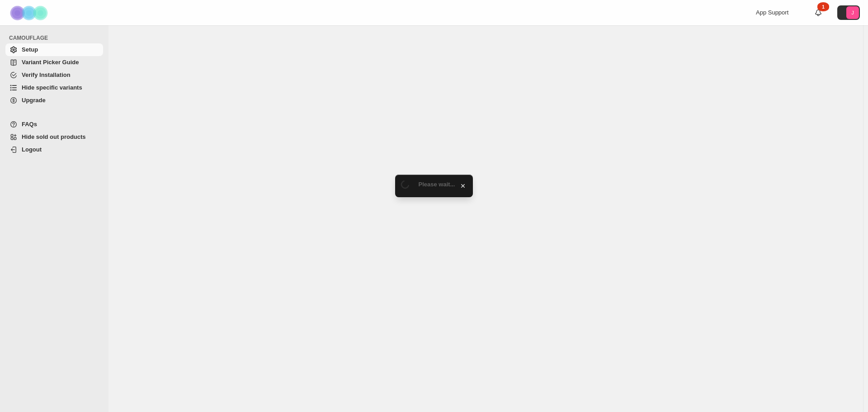 The width and height of the screenshot is (868, 412). I want to click on img: Camouflage, so click(30, 13).